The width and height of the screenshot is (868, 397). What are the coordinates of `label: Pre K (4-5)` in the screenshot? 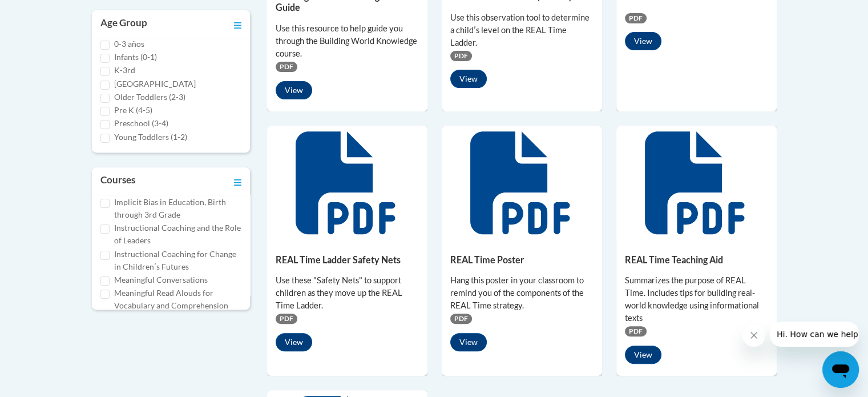 It's located at (133, 110).